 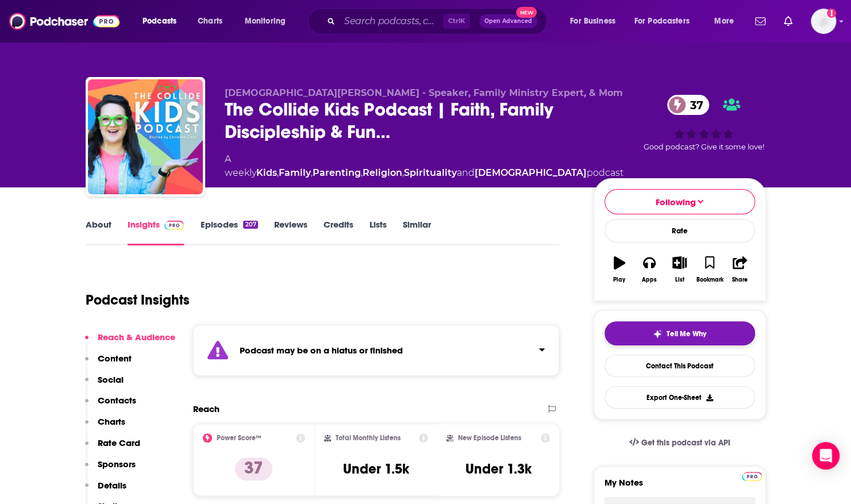 I want to click on button: Export One-Sheet, so click(x=680, y=397).